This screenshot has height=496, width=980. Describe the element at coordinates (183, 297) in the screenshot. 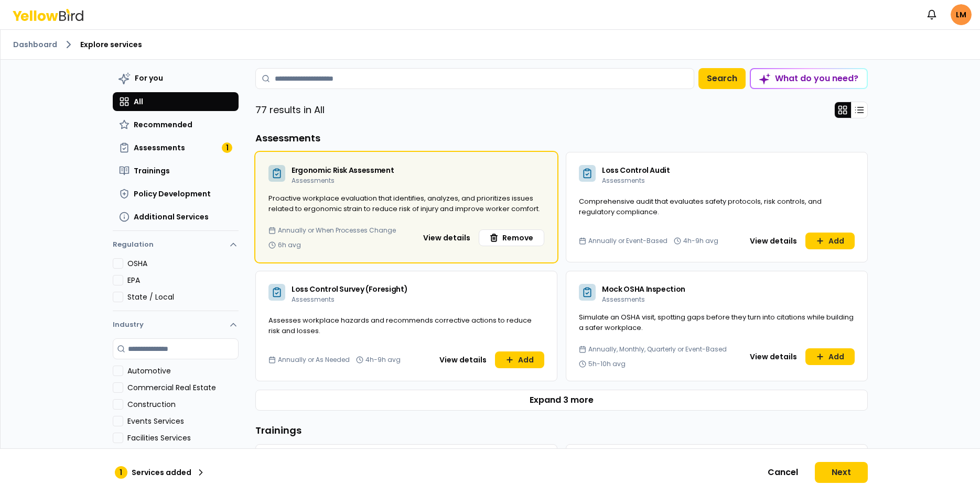

I see `label: State / Local` at that location.